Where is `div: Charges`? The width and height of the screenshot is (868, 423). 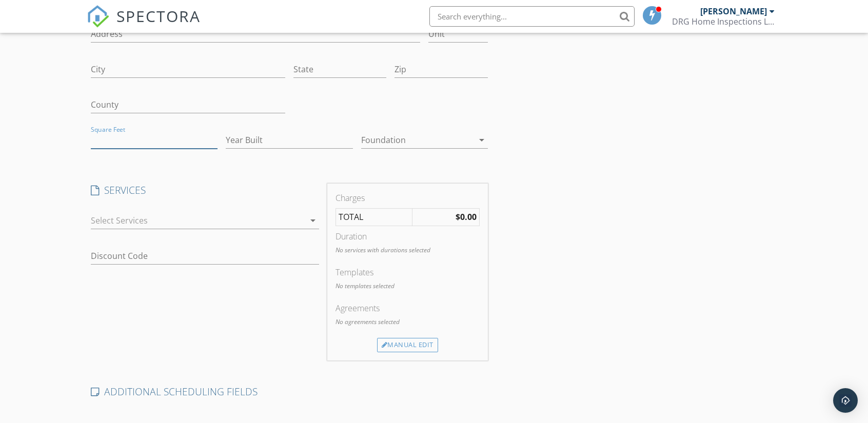 div: Charges is located at coordinates (407, 198).